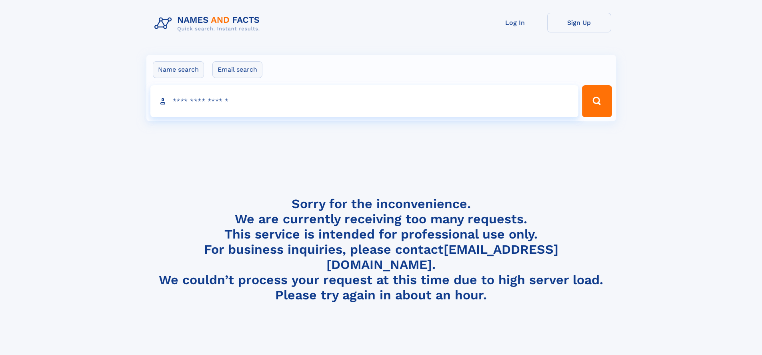  What do you see at coordinates (597, 101) in the screenshot?
I see `button: Search Button` at bounding box center [597, 101].